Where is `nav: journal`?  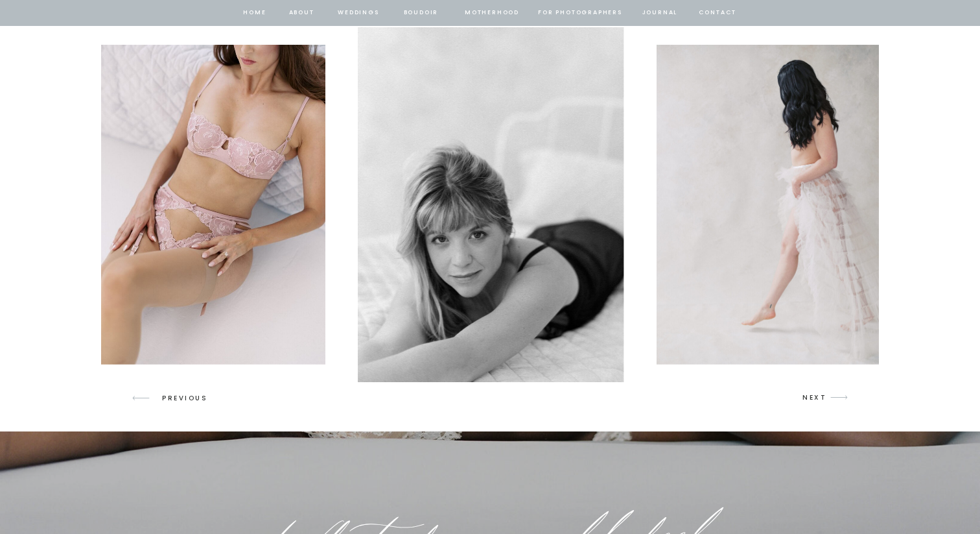 nav: journal is located at coordinates (659, 13).